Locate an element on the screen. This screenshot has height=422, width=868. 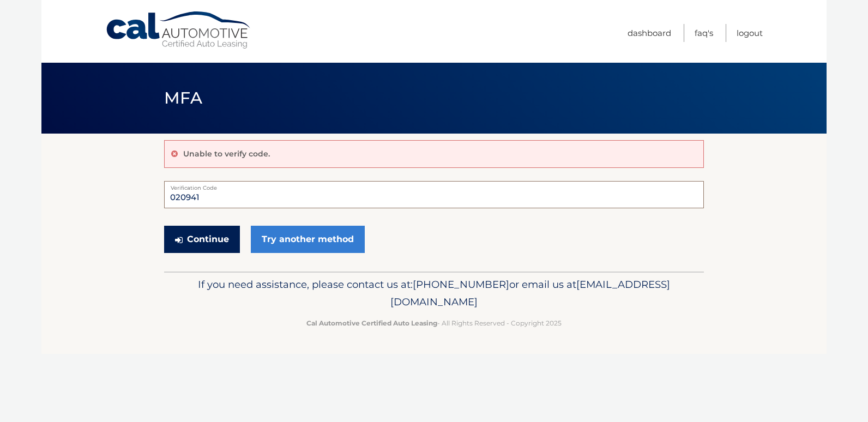
a: FAQ's is located at coordinates (704, 33).